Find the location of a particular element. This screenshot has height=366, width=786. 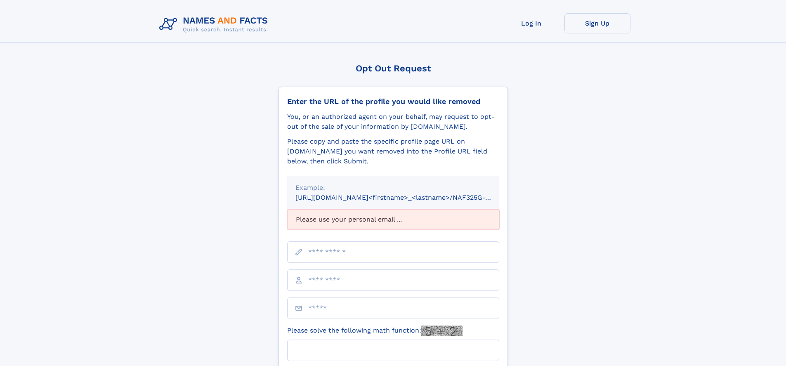

div: Please use your personal email ... is located at coordinates (393, 219).